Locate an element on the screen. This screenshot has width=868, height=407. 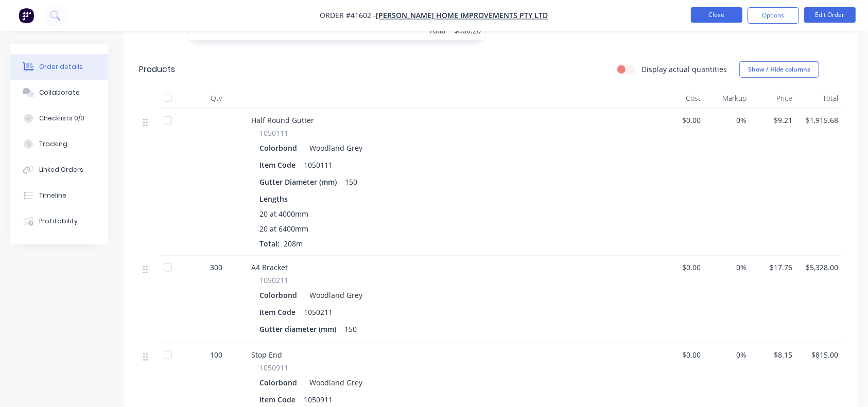
button: Order details is located at coordinates (59, 67).